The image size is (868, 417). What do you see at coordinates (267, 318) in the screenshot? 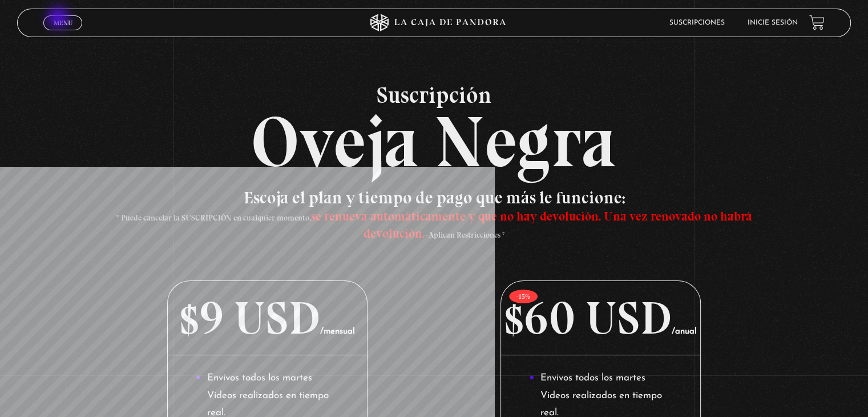
I see `p: $9 USD` at bounding box center [267, 318].